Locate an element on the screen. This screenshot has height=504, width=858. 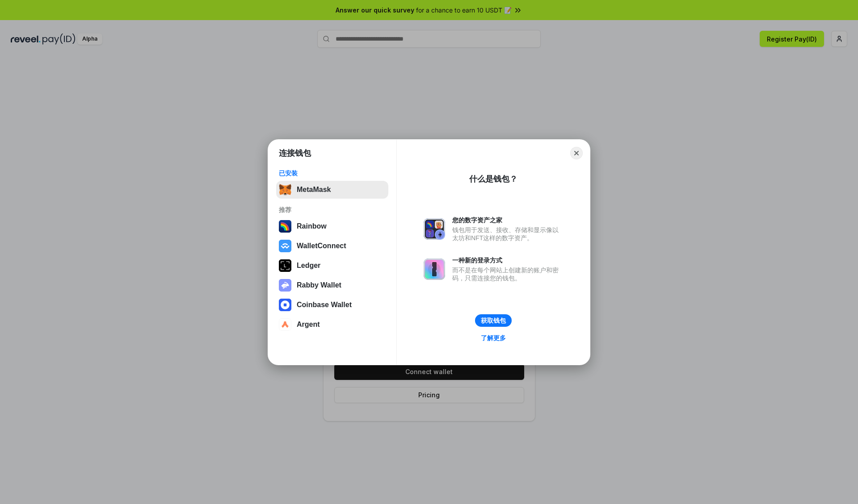
img: svg+xml,%3Csvg%20xmlns%3D%22http%3A%2F%2Fwww.w3.org%2F2000%2Fsvg%22%20width%3D%2228%22%20height%3... is located at coordinates (285, 266).